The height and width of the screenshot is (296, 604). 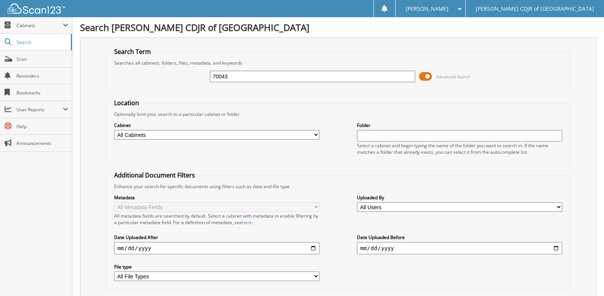 What do you see at coordinates (338, 114) in the screenshot?
I see `div: Optionally limit your search to a particular cabinet or folder` at bounding box center [338, 114].